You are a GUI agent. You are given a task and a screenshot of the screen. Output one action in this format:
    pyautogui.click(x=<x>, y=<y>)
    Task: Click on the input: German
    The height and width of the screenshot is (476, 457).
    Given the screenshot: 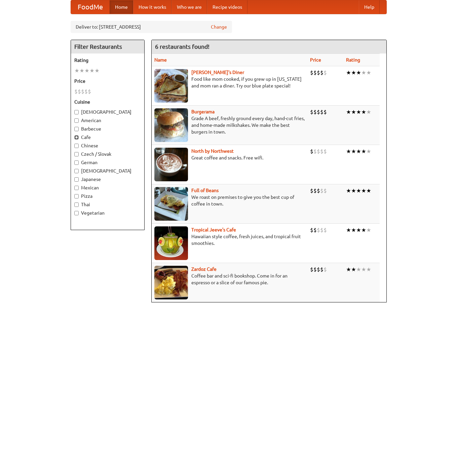 What is the action you would take?
    pyautogui.click(x=77, y=163)
    